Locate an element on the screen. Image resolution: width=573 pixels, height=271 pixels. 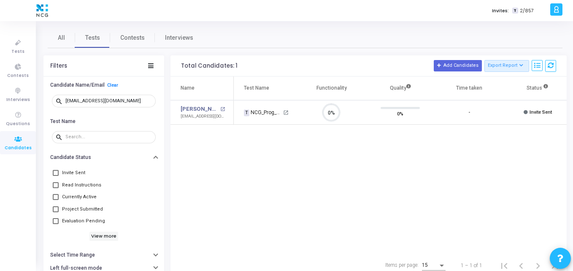
h6: Select Time Range is located at coordinates (73, 255).